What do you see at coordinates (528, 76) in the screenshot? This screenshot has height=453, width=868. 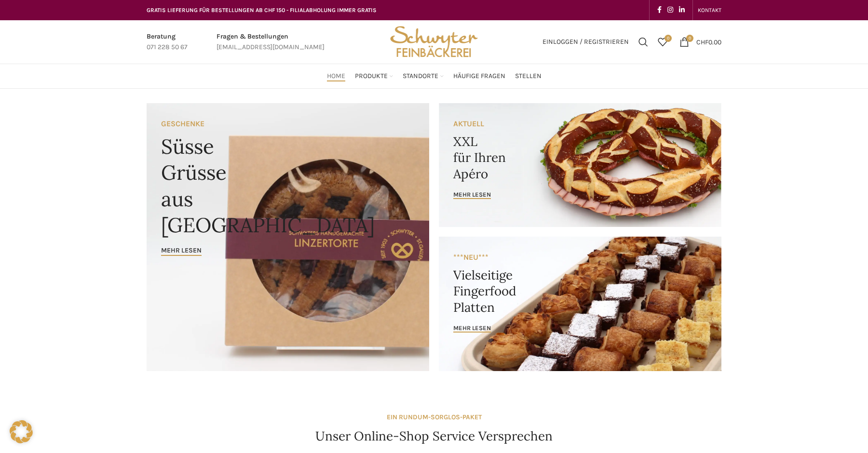 I see `span: Stellen` at bounding box center [528, 76].